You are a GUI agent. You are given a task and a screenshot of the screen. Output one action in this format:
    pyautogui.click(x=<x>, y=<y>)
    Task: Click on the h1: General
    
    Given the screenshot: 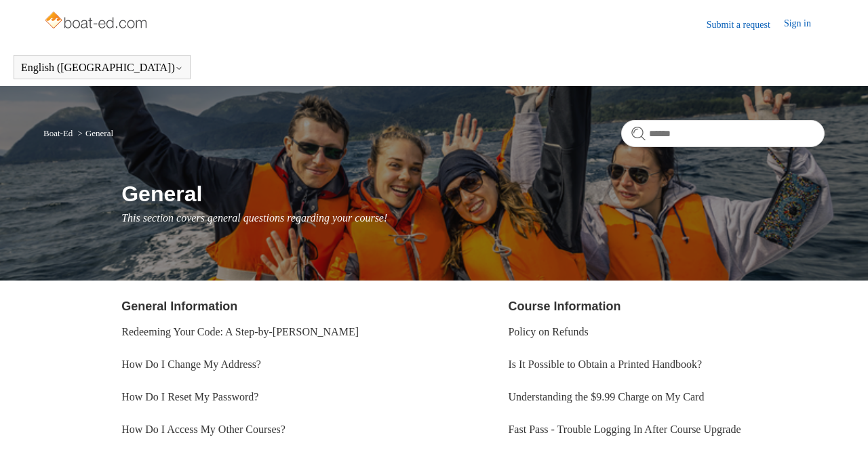 What is the action you would take?
    pyautogui.click(x=473, y=194)
    